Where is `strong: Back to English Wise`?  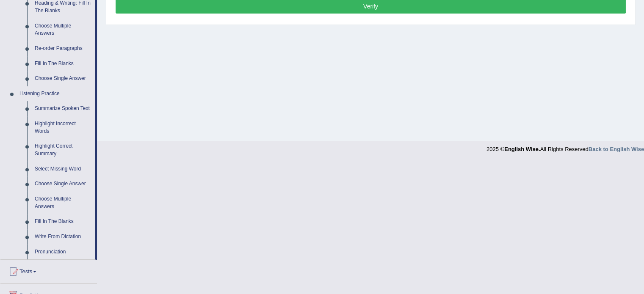 strong: Back to English Wise is located at coordinates (616, 149).